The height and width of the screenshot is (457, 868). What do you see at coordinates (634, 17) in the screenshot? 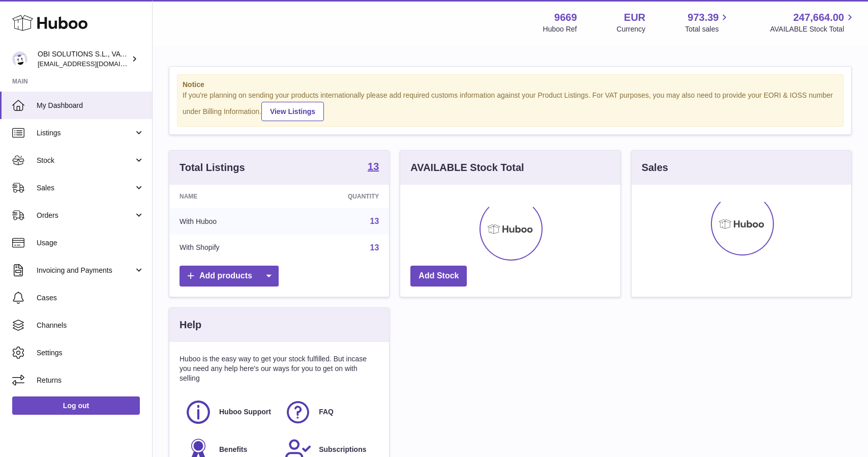
I see `strong: EUR` at bounding box center [634, 17].